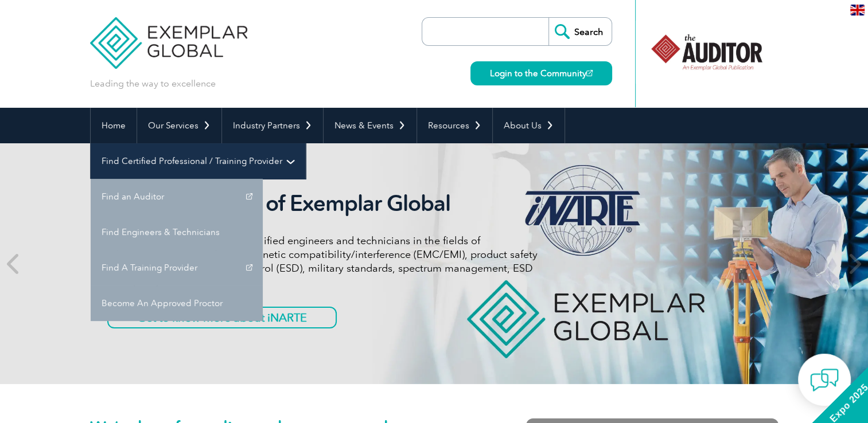 This screenshot has width=868, height=423. What do you see at coordinates (322, 262) in the screenshot?
I see `p: iNARTE certifications are for qualified engineers and technicians in the fields of telecommunicat...` at bounding box center [322, 262].